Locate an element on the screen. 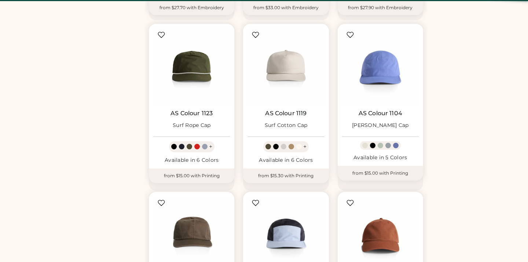  div: Surf Rope Cap is located at coordinates (192, 126).